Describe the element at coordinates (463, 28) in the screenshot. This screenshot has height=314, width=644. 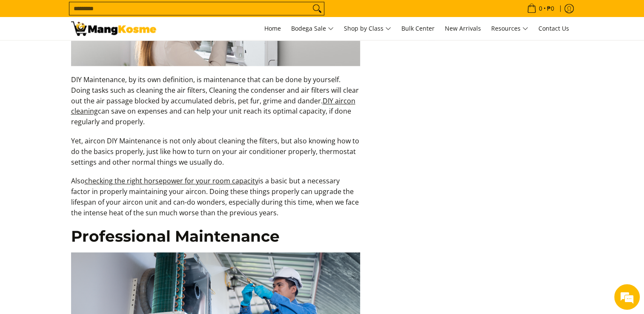
I see `span: New Arrivals` at that location.